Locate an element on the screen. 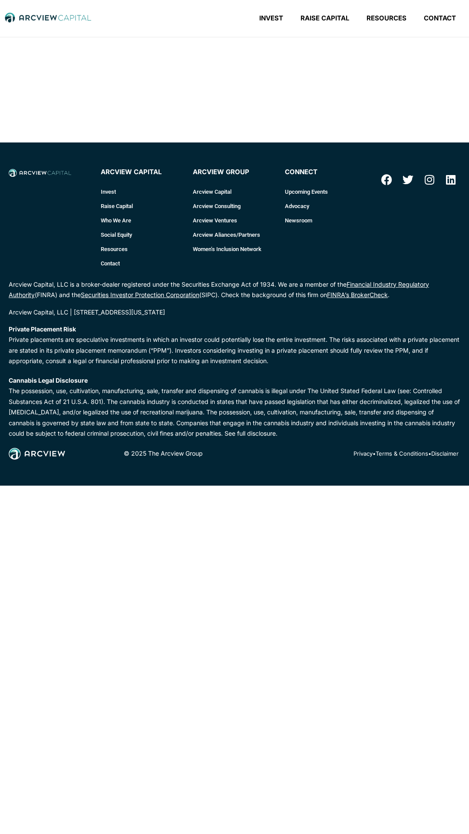 This screenshot has height=834, width=469. a: Upcoming Events is located at coordinates (327, 192).